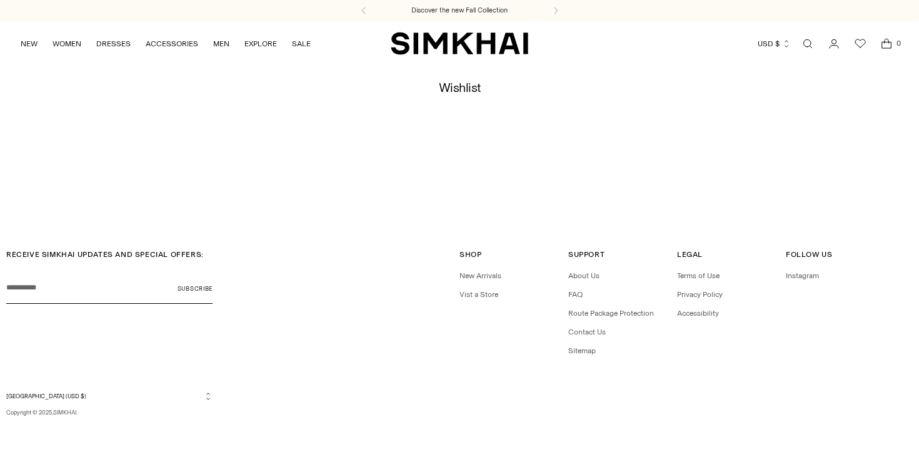 Image resolution: width=919 pixels, height=457 pixels. Describe the element at coordinates (808, 44) in the screenshot. I see `a: Open search modal` at that location.